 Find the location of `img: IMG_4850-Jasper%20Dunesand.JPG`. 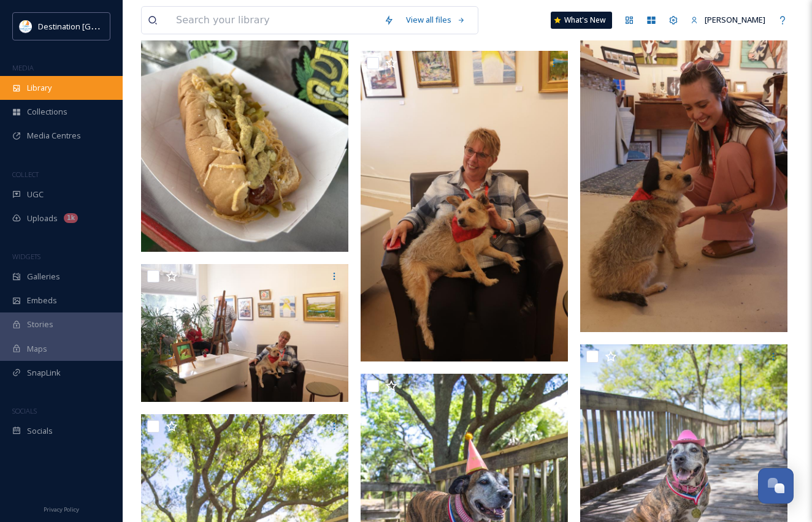

img: IMG_4850-Jasper%20Dunesand.JPG is located at coordinates (245, 333).